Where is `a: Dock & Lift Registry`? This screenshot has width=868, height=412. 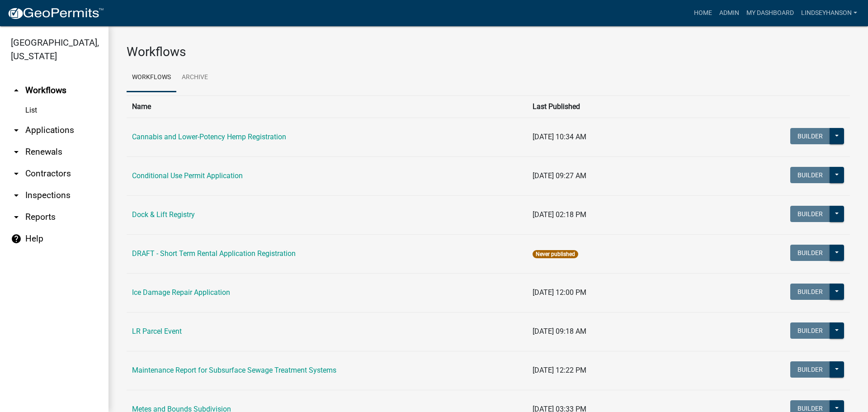
a: Dock & Lift Registry is located at coordinates (163, 214).